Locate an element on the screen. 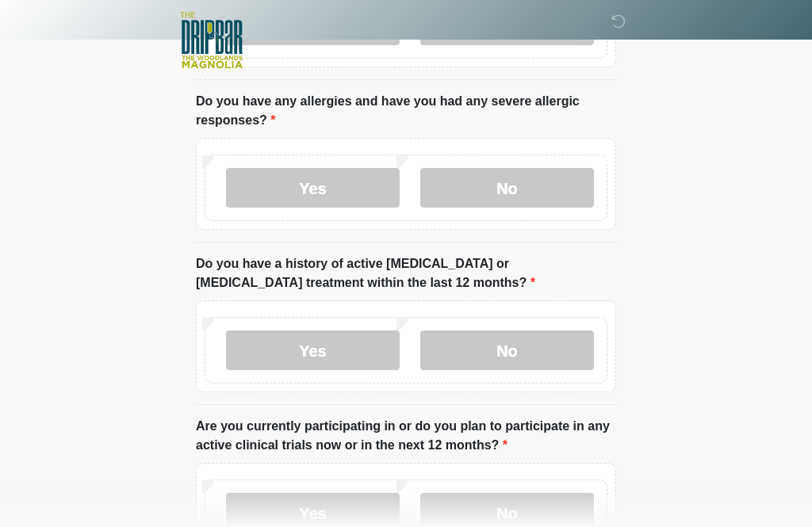 This screenshot has height=527, width=812. label: Are you currently participating in or do you plan to participate in any active clinical trials no... is located at coordinates (406, 436).